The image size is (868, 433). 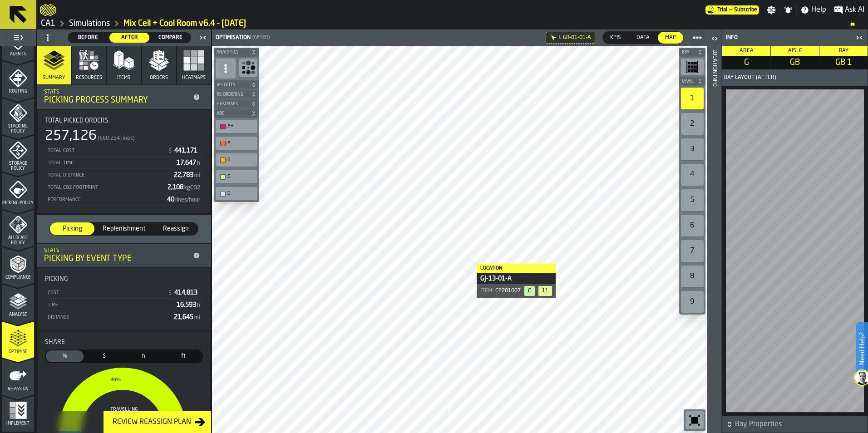 What do you see at coordinates (232, 85) in the screenshot?
I see `span: Velocity` at bounding box center [232, 85].